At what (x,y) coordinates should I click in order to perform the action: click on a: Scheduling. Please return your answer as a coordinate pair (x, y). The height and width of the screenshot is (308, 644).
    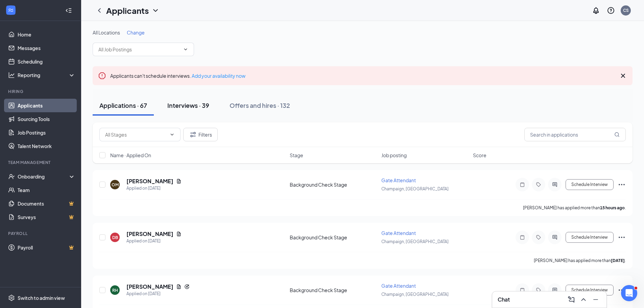
    Looking at the image, I should click on (46, 61).